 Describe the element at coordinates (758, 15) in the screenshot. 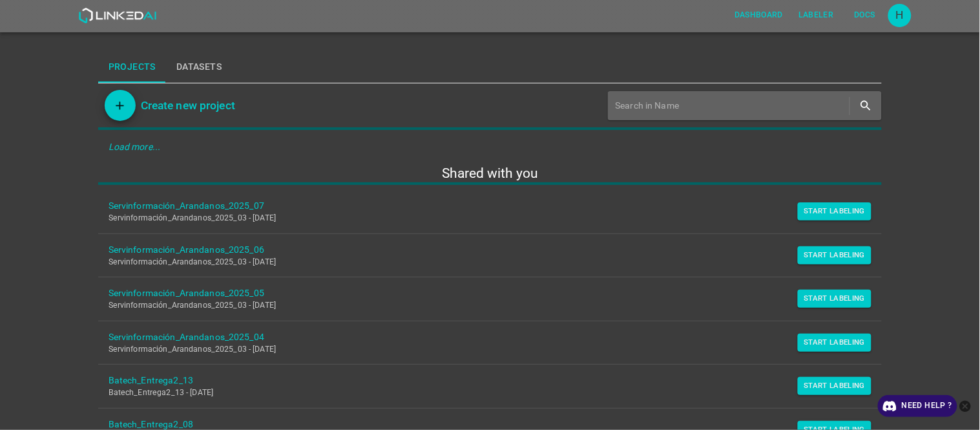

I see `a: Dashboard` at that location.